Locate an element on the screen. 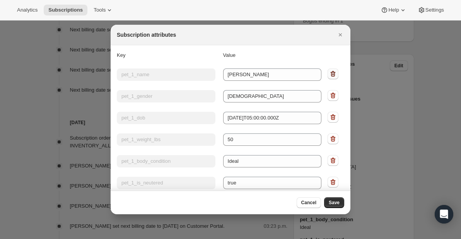  button: Tools is located at coordinates (103, 10).